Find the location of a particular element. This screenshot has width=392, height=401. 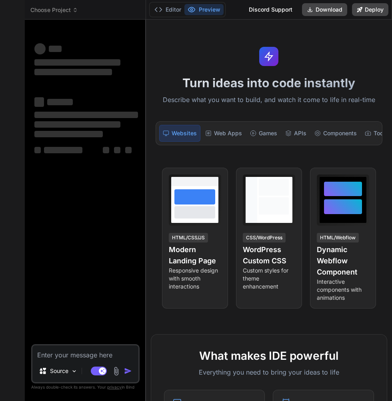

button: Deploy is located at coordinates (370, 10).